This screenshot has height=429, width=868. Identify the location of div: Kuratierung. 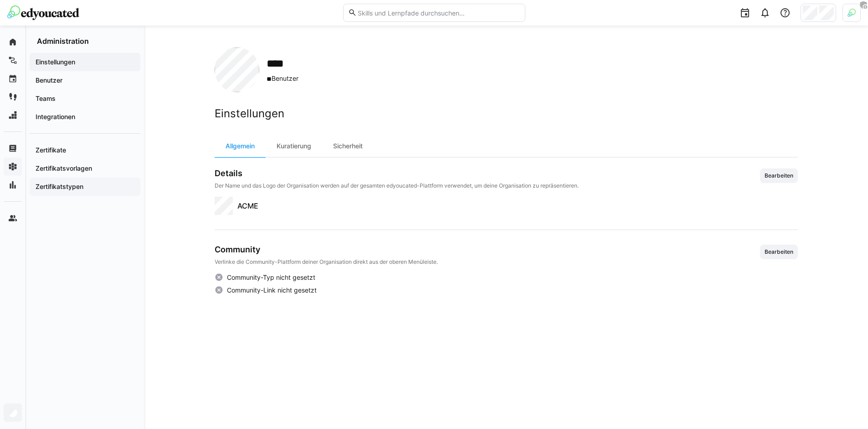
(294, 146).